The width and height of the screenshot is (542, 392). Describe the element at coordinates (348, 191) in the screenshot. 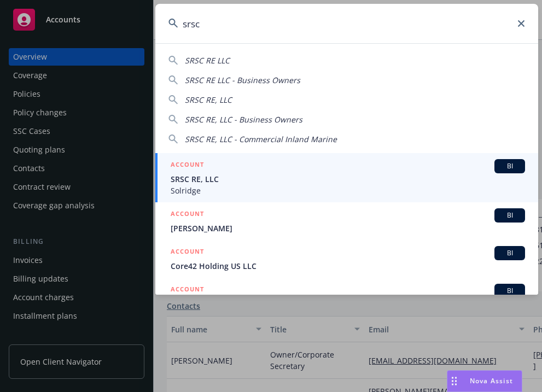

I see `span: Solridge` at that location.